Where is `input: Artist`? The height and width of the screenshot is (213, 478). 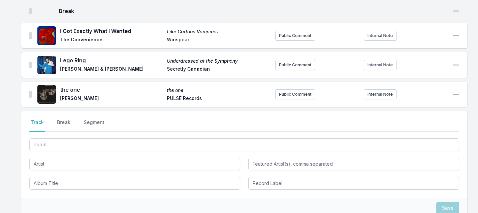
input: Artist is located at coordinates (135, 164).